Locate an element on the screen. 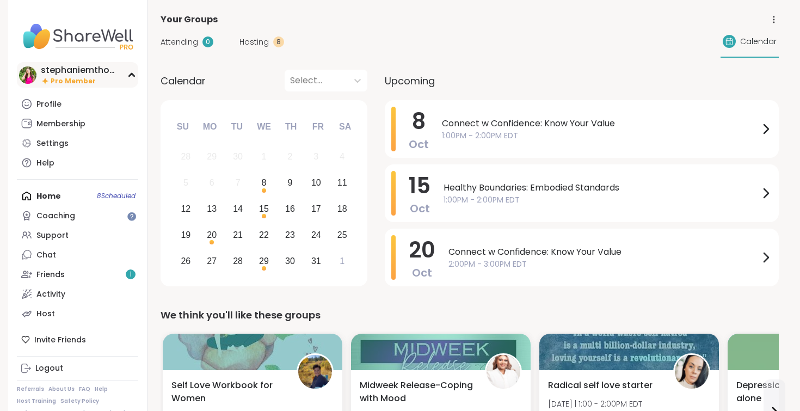 Image resolution: width=800 pixels, height=411 pixels. div: Choose Wednesday, October 15th, 2025 is located at coordinates (264, 209).